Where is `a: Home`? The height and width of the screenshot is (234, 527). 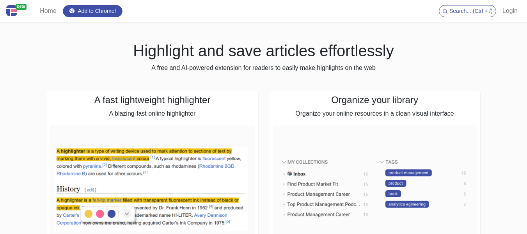
a: Home is located at coordinates (48, 11).